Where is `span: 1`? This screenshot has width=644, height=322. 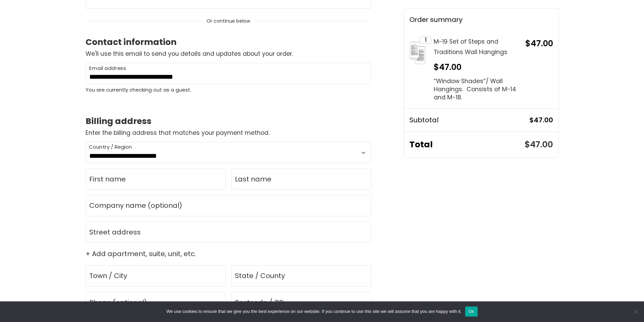
span: 1 is located at coordinates (426, 40).